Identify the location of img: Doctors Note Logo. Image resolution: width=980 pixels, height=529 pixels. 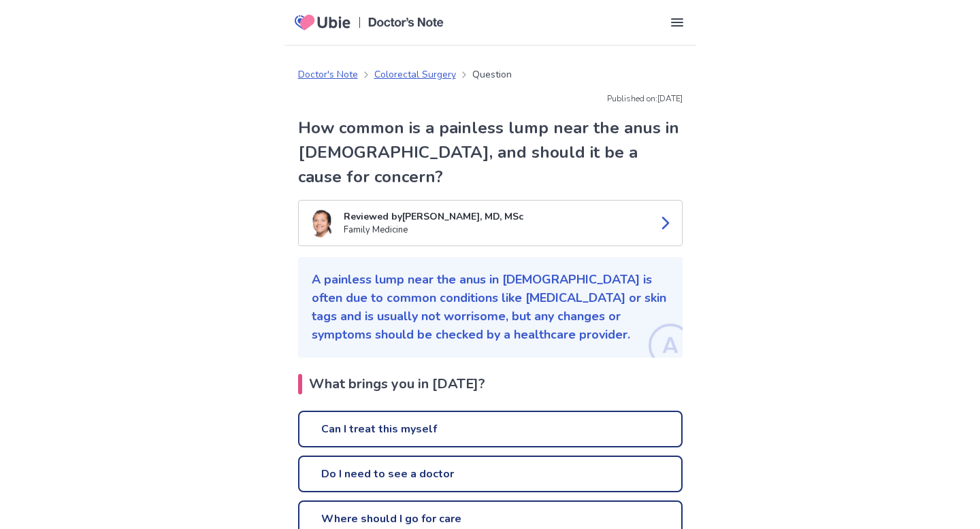
(405, 22).